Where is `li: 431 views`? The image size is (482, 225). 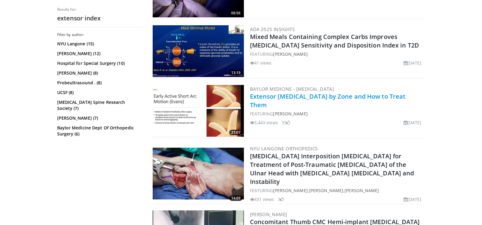
li: 431 views is located at coordinates (262, 199).